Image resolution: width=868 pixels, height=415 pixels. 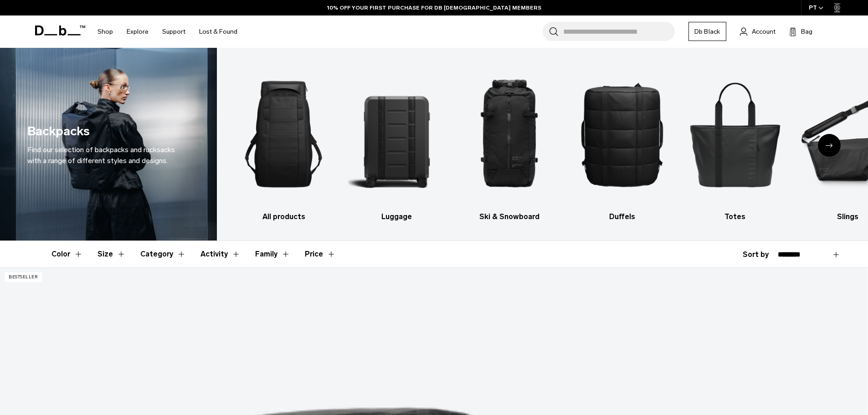 I want to click on nav: Main Navigation, so click(x=167, y=31).